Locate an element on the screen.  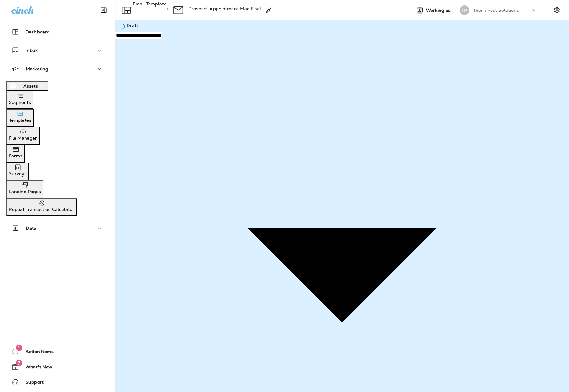
button: Settings is located at coordinates (557, 10).